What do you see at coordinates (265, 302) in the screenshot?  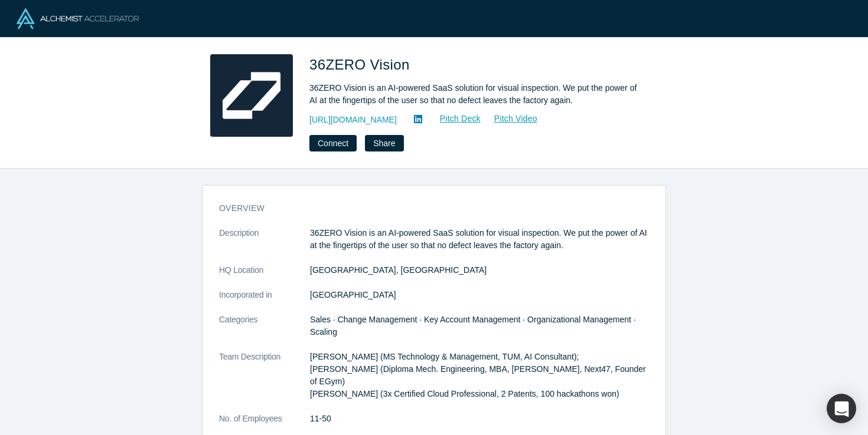 I see `dt: Incorporated in` at bounding box center [265, 302].